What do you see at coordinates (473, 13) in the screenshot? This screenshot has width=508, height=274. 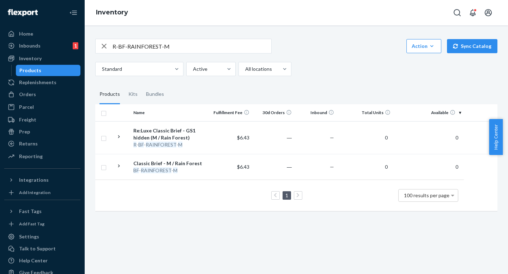 I see `button: Open notifications` at bounding box center [473, 13].